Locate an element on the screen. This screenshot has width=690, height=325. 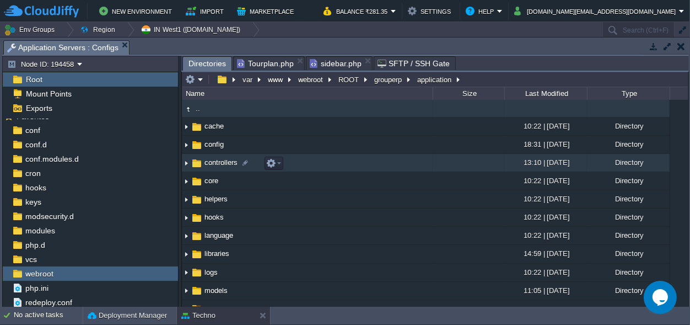
span: controllers is located at coordinates (221, 162).